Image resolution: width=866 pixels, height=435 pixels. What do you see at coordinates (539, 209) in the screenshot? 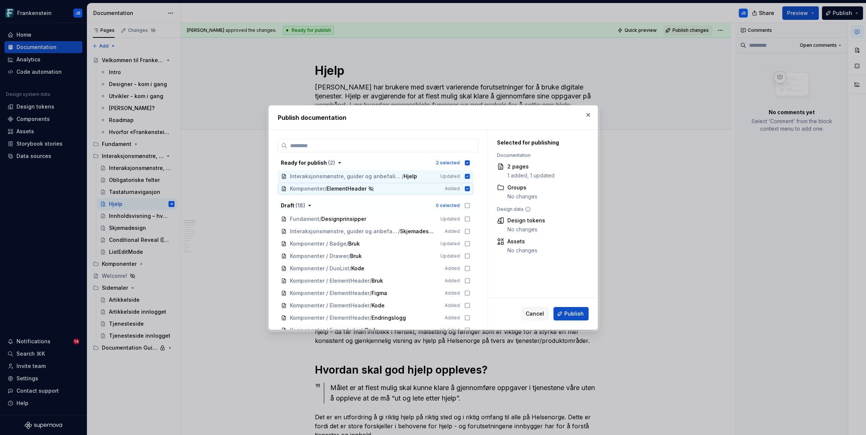
I see `div: Design data` at bounding box center [539, 209].